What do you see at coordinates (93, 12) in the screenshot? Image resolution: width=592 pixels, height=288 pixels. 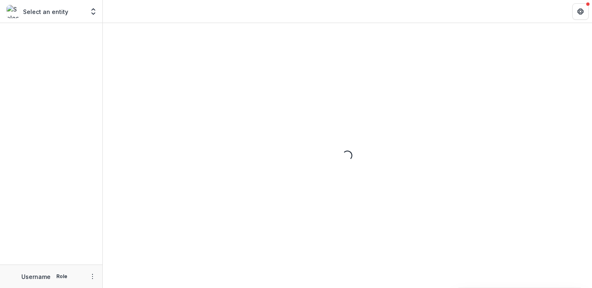 I see `button: Open entity switcher` at bounding box center [93, 12].